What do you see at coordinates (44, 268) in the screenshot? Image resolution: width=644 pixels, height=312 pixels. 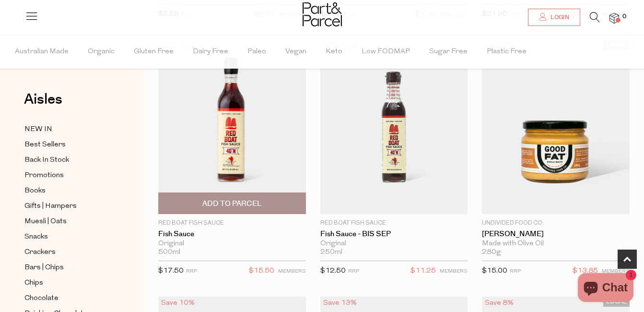 I see `span: Bars | Chips` at bounding box center [44, 268].